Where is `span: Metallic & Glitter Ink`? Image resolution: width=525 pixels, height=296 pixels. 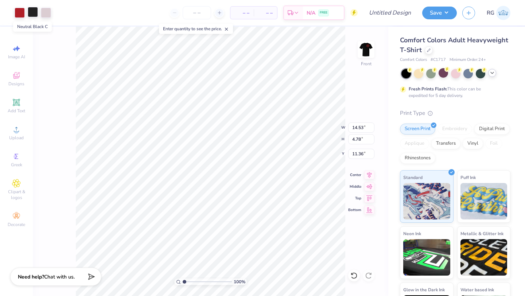 span: Metallic & Glitter Ink is located at coordinates (482, 233).